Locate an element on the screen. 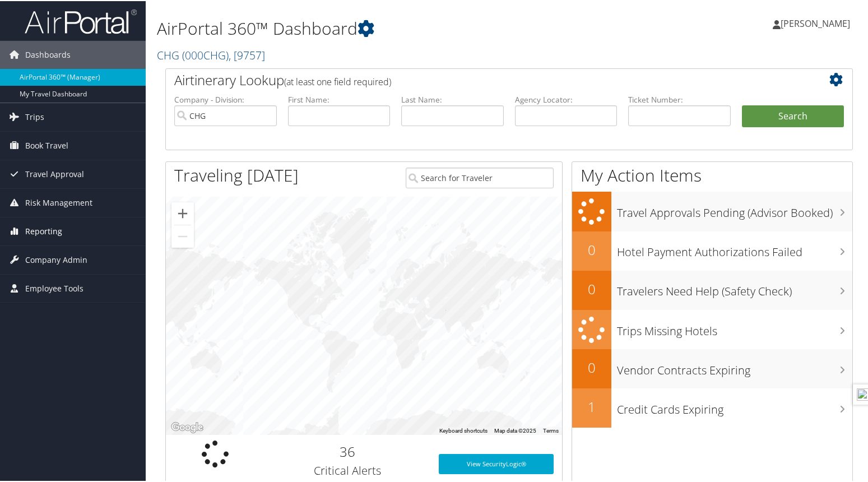 The height and width of the screenshot is (482, 868). span: Company Admin is located at coordinates (56, 259).